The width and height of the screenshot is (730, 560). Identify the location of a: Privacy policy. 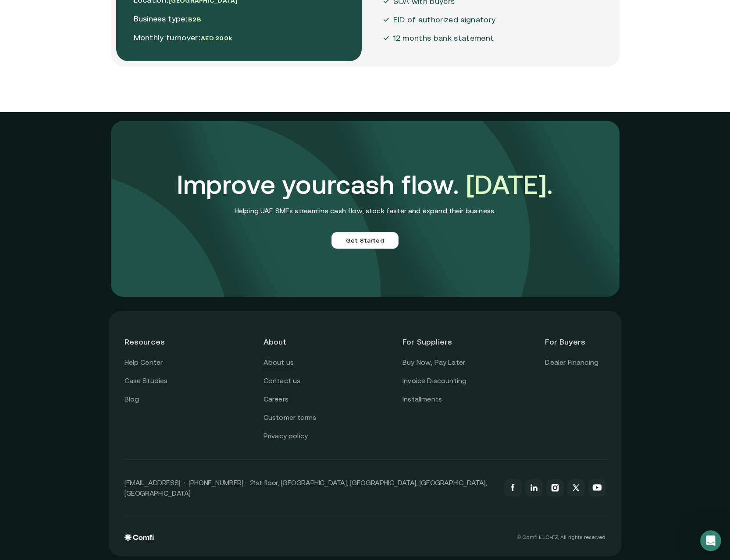
(285, 436).